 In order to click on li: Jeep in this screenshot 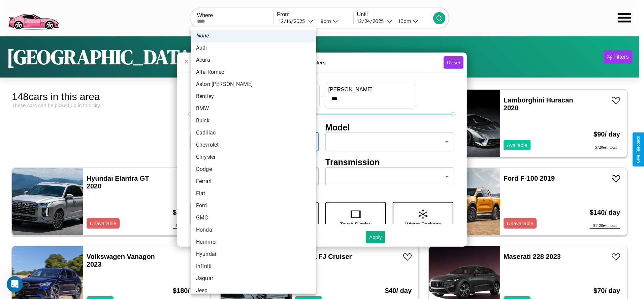, I will do `click(254, 291)`.